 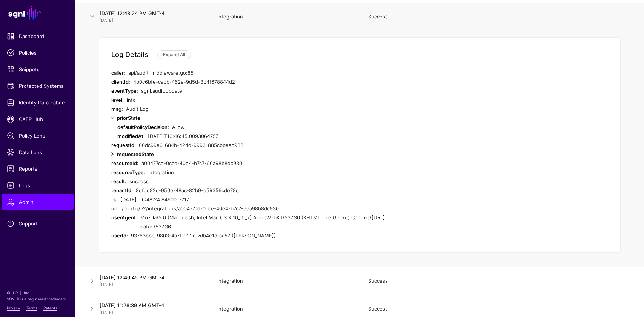 I want to click on strong: resourceType:, so click(x=128, y=172).